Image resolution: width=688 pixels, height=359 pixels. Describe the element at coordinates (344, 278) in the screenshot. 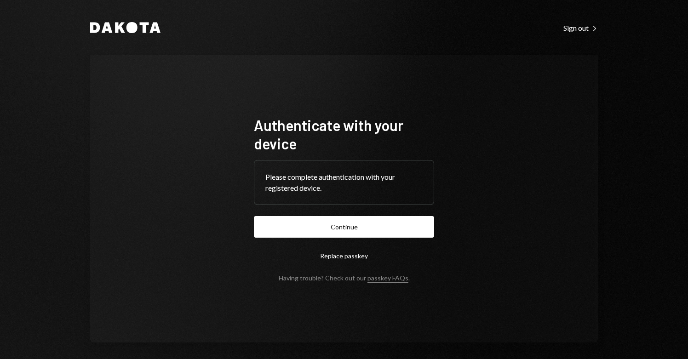

I see `div: Having trouble? Check out our .` at that location.